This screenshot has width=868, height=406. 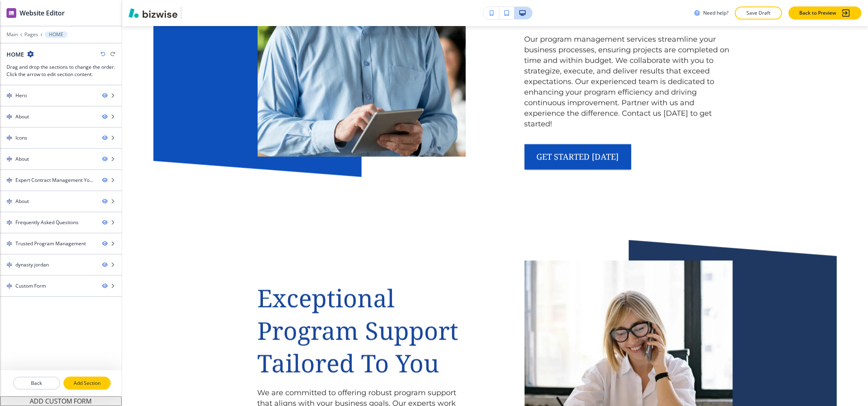 I want to click on button: Back to Preview, so click(x=825, y=13).